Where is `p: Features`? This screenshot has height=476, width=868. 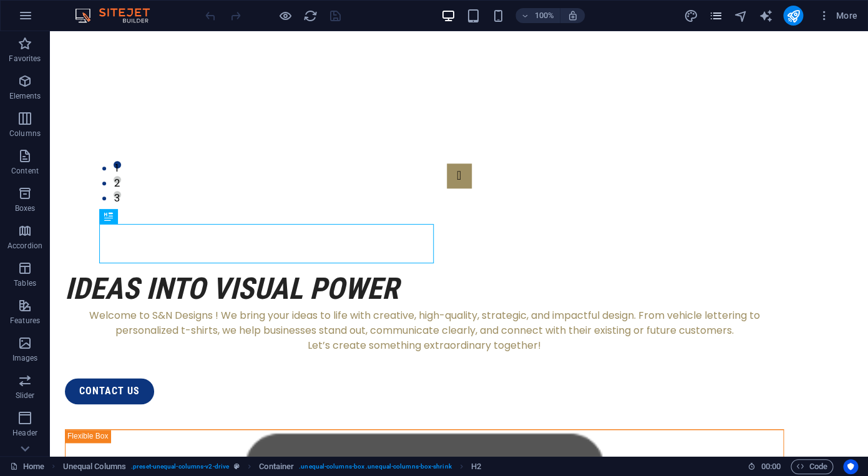
p: Features is located at coordinates (25, 320).